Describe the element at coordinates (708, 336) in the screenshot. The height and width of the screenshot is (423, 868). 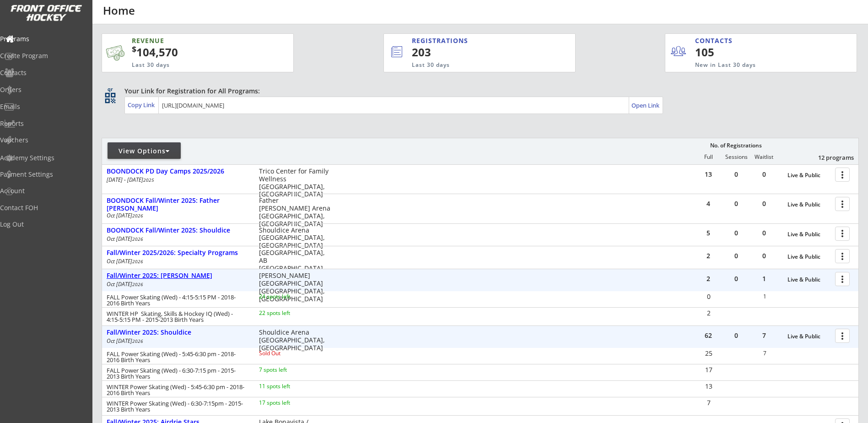
I see `div: 62` at that location.